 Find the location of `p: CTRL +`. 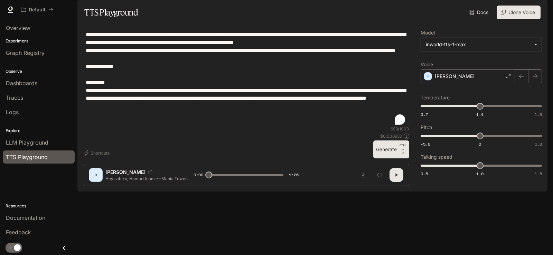

p: CTRL + is located at coordinates (403, 148).